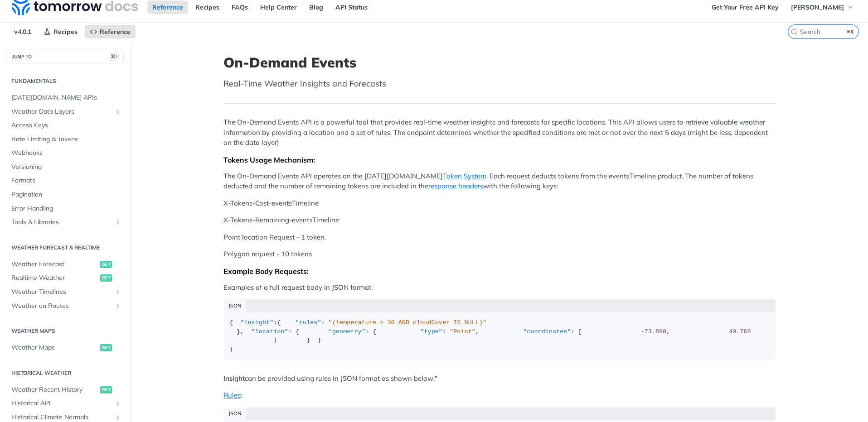 The image size is (868, 422). What do you see at coordinates (65, 278) in the screenshot?
I see `a: Realtime Weatherget` at bounding box center [65, 278].